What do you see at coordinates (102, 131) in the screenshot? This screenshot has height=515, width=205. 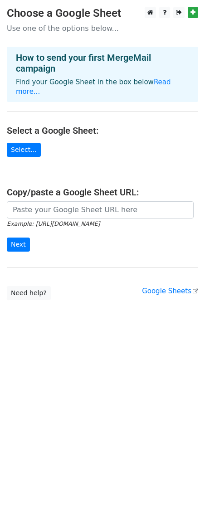 I see `h4: Select a Google Sheet:` at bounding box center [102, 131].